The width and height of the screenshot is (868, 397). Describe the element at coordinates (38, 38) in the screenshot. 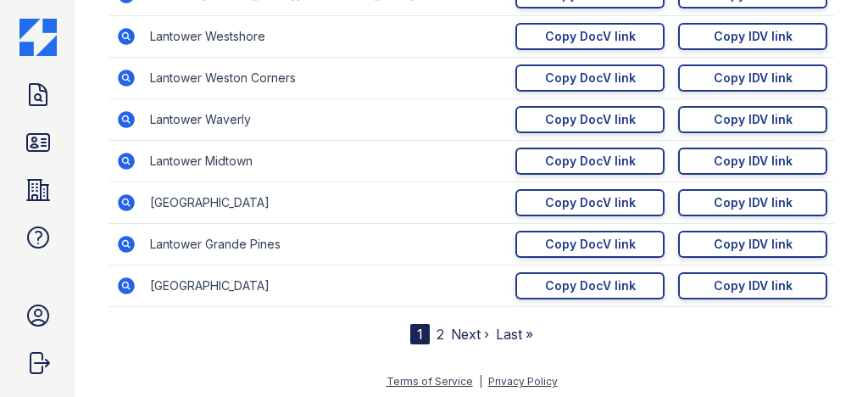

I see `img: CE_Icon_Blue-c292c112584629df590d857e76928e9f676e5b41ef8f769ba2f05ee15b207248.png` at that location.